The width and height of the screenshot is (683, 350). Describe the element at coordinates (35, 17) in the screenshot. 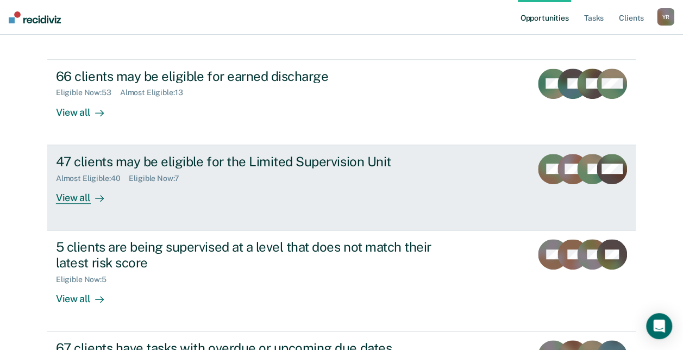

I see `img: Recidiviz` at that location.